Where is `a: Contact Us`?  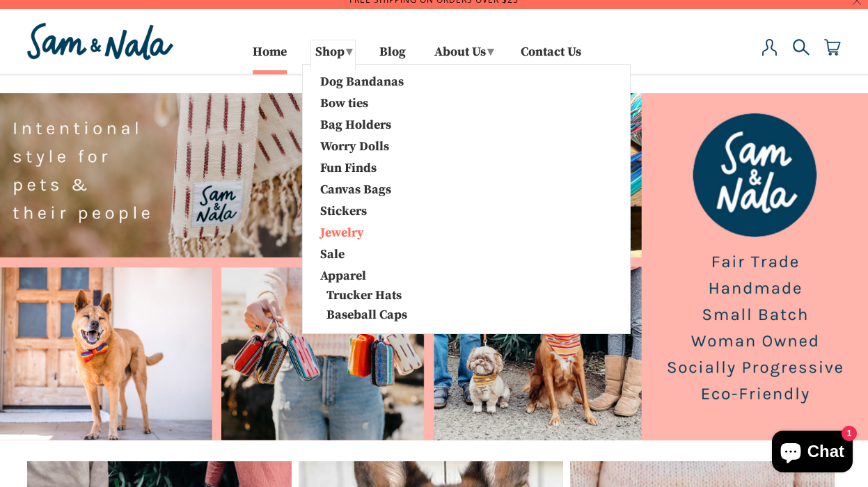 a: Contact Us is located at coordinates (550, 59).